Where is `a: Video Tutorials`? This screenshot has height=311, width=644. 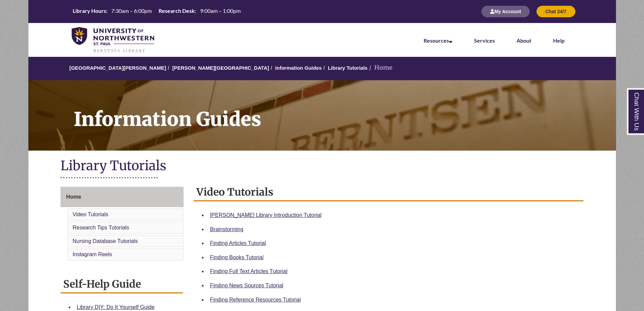
a: Video Tutorials is located at coordinates (91, 214).